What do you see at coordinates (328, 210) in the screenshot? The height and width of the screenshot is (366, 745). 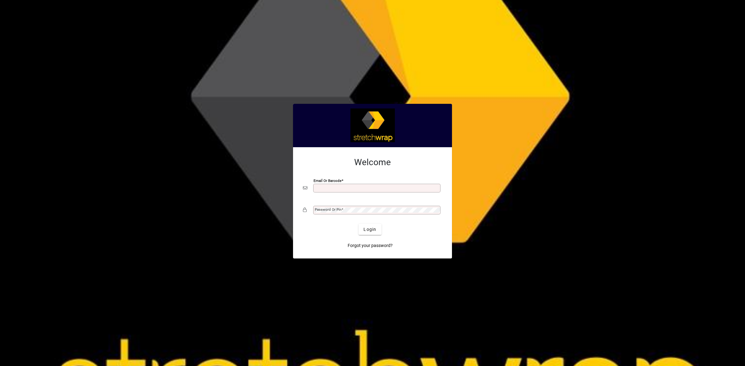 I see `mat-label: Password or Pin` at bounding box center [328, 210].